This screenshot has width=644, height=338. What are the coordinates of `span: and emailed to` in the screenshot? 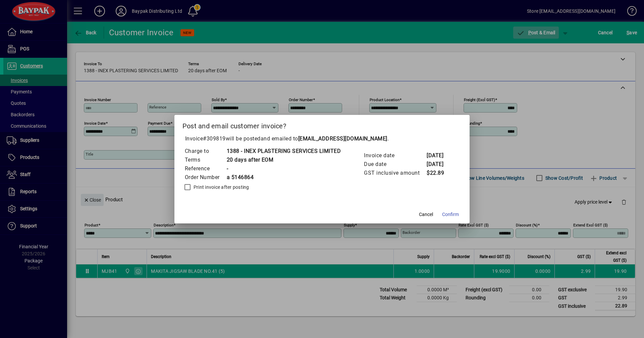 It's located at (324, 139).